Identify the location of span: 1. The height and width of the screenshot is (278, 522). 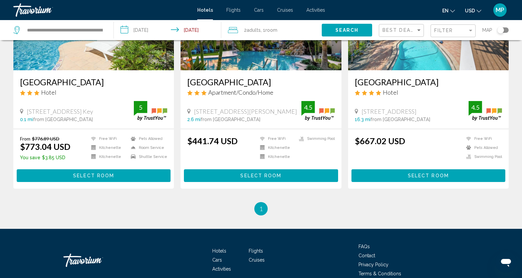
(261, 208).